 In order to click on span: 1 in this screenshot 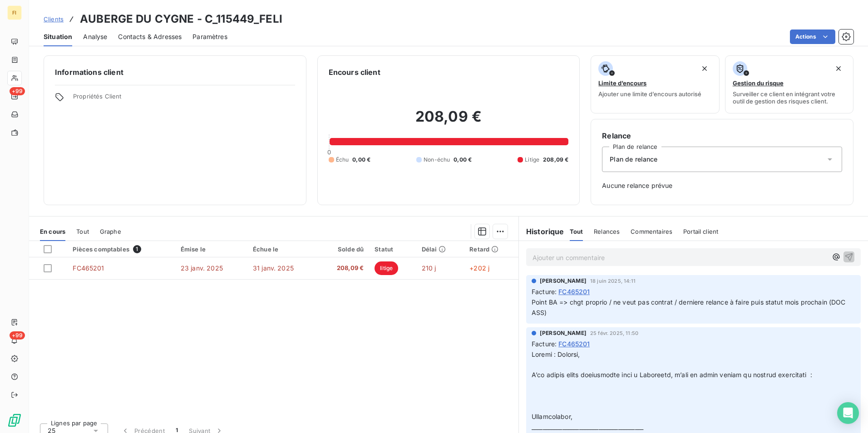, I will do `click(137, 250)`.